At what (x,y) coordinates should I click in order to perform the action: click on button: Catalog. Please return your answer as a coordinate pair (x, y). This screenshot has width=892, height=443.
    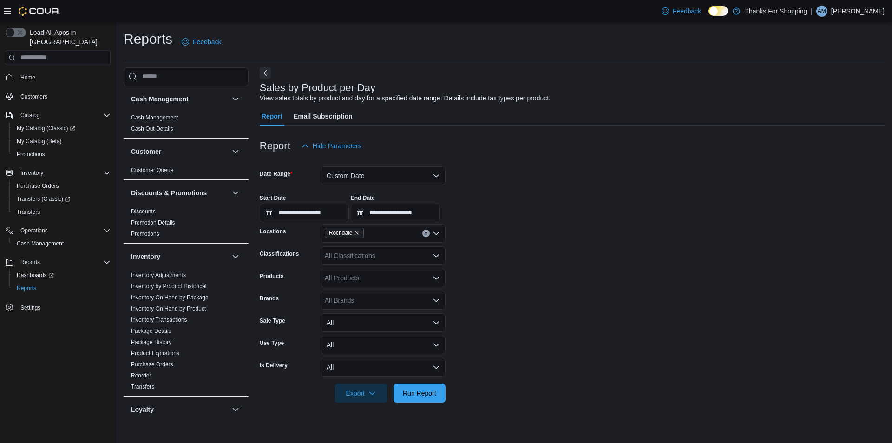
    Looking at the image, I should click on (30, 115).